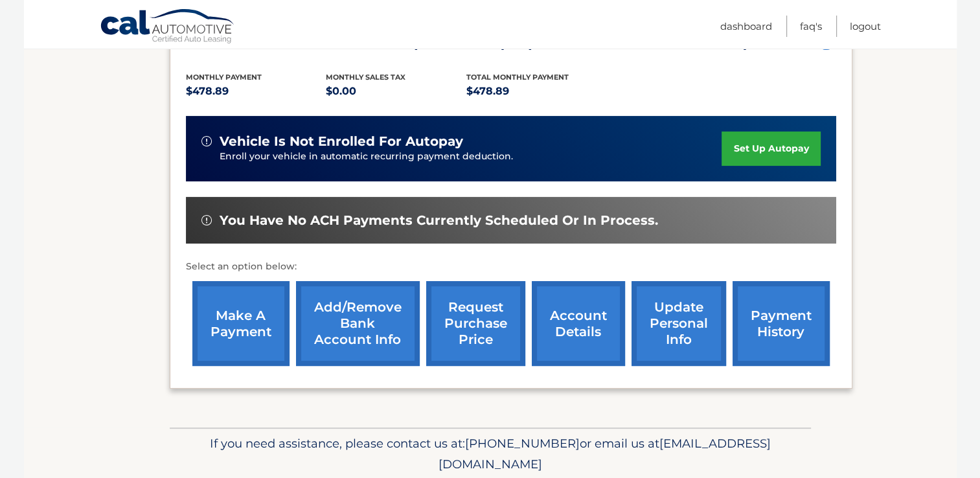  What do you see at coordinates (341, 141) in the screenshot?
I see `span: vehicle is not enrolled for autopay` at bounding box center [341, 141].